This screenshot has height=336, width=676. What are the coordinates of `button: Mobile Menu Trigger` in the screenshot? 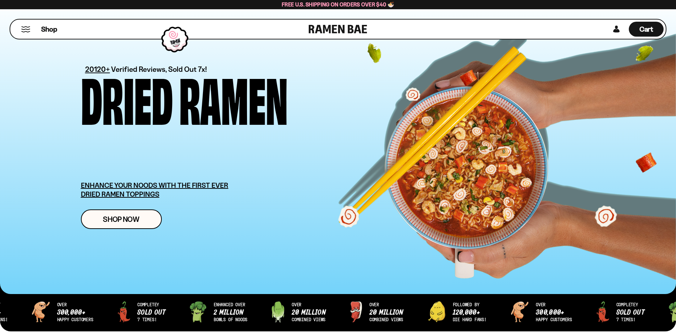 It's located at (26, 29).